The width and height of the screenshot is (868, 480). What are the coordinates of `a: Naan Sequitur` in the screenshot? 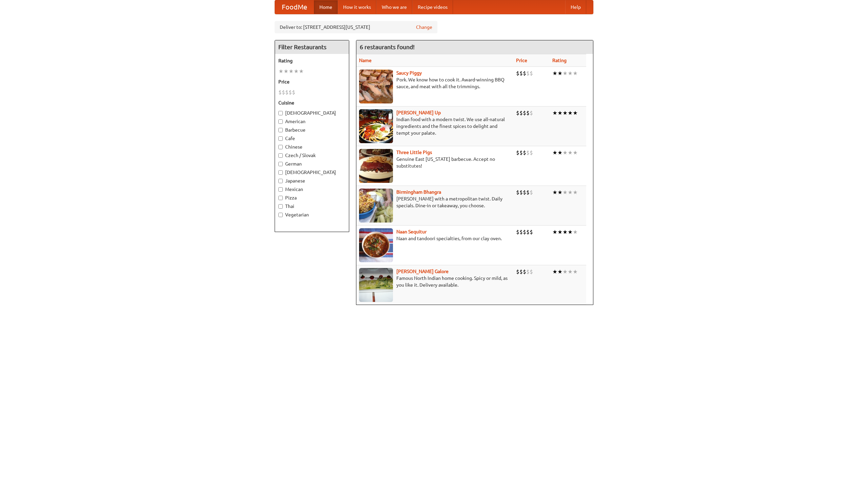 It's located at (412, 232).